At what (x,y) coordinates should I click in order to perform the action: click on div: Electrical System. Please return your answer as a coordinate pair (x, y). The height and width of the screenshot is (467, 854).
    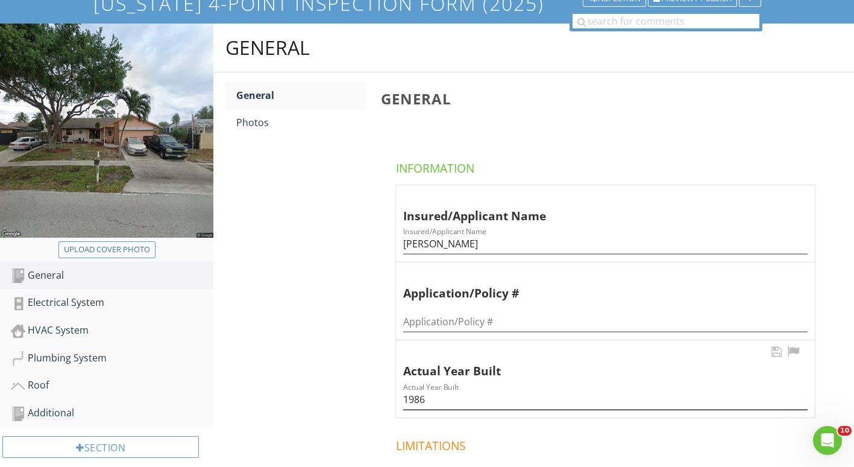
    Looking at the image, I should click on (112, 303).